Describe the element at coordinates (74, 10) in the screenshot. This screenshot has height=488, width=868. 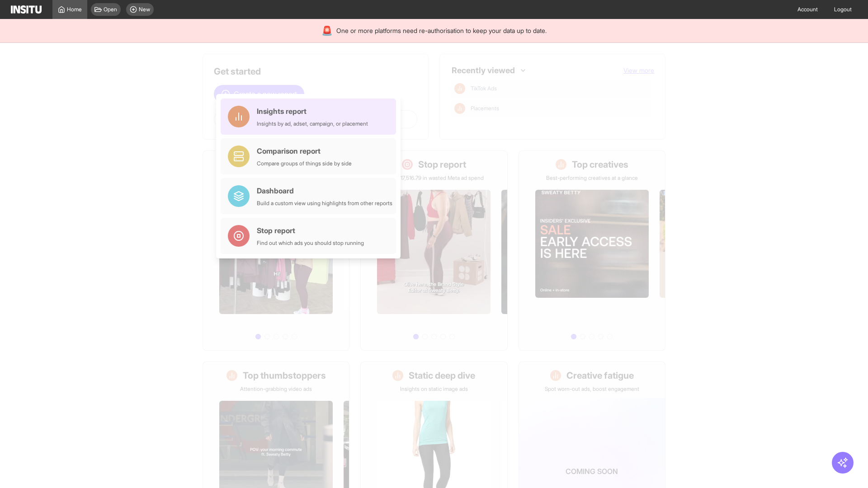
I see `span: Home` at that location.